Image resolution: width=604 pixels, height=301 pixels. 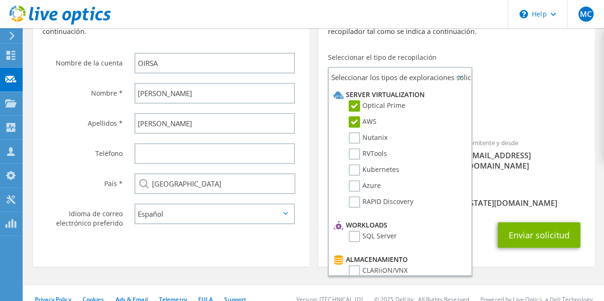 I want to click on div: Recopilaciones solicitadas, so click(x=456, y=109).